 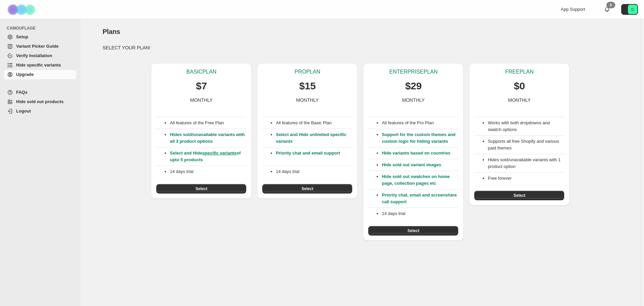 I want to click on p: All features of the Free Plan, so click(x=208, y=123).